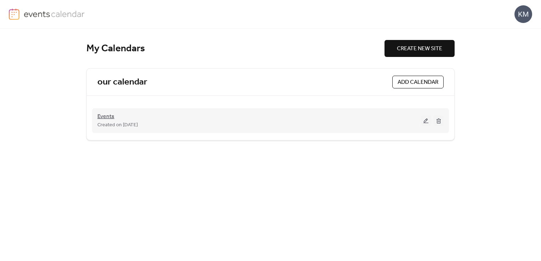  What do you see at coordinates (420, 49) in the screenshot?
I see `span: CREATE NEW SITE` at bounding box center [420, 49].